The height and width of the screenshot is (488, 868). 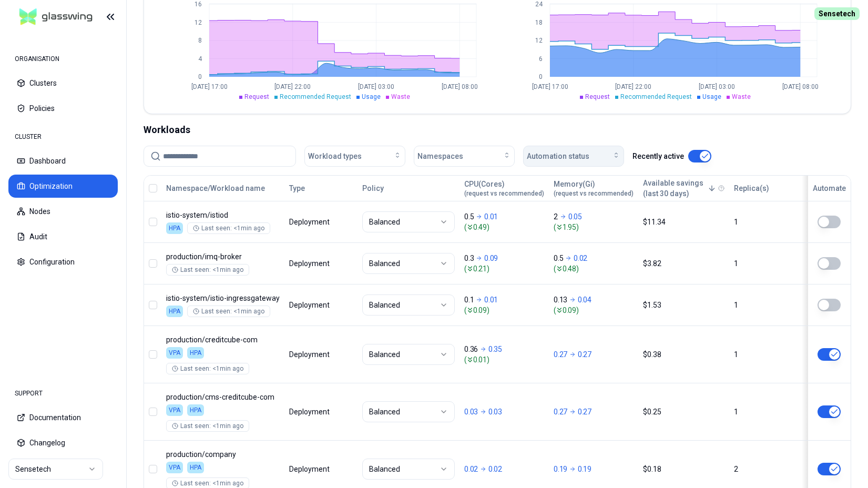 What do you see at coordinates (684, 263) in the screenshot?
I see `div: $3.82` at bounding box center [684, 263].